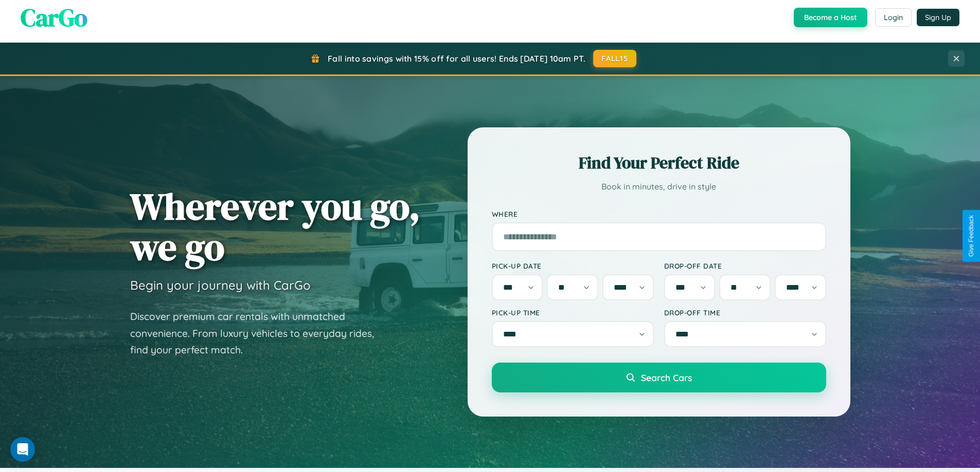  I want to click on label: Pick-up Time, so click(572, 312).